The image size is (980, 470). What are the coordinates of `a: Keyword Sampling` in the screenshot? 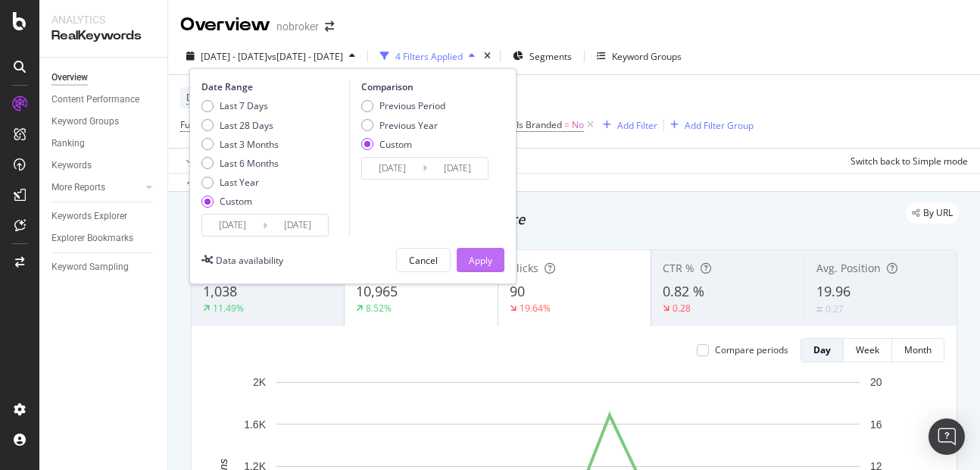 It's located at (103, 267).